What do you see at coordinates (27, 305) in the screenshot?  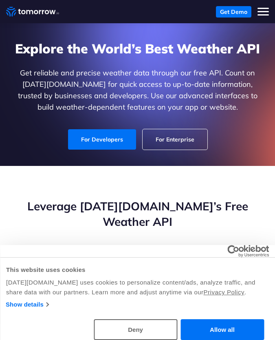 I see `a: Show details` at bounding box center [27, 305].